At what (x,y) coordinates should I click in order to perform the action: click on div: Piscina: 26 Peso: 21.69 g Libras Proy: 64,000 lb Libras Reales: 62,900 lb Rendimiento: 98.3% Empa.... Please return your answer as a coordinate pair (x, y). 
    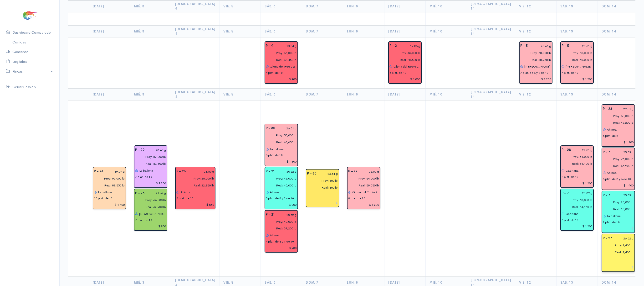
    Looking at the image, I should click on (151, 209).